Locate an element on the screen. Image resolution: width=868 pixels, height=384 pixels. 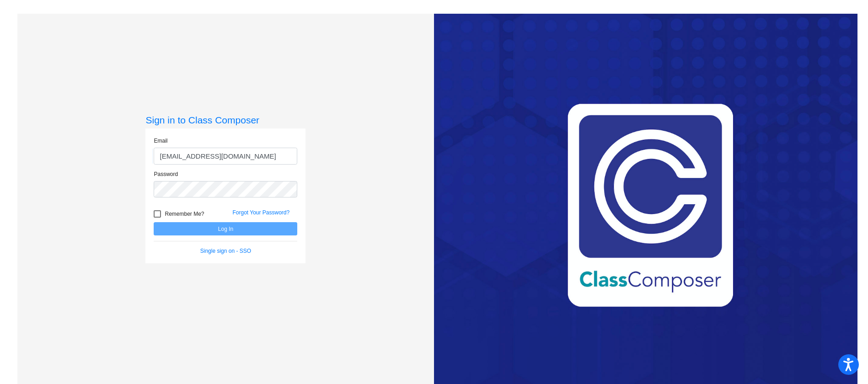
label: Email is located at coordinates (160, 141).